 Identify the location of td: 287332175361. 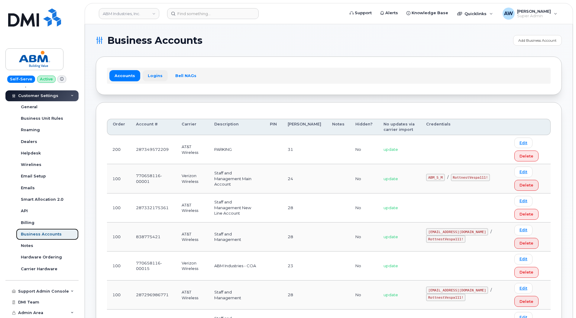
(153, 208).